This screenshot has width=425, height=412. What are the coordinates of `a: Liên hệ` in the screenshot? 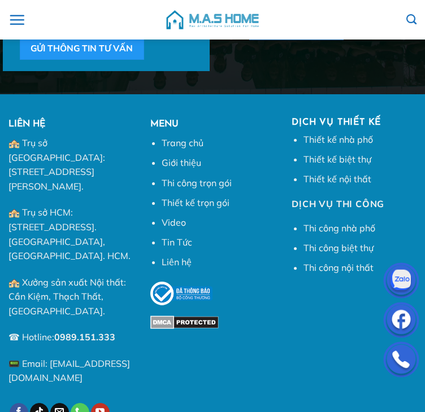 It's located at (176, 262).